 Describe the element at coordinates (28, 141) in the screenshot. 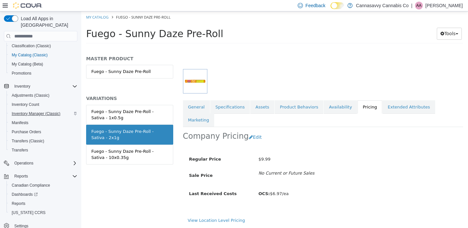

I see `a: Transfers (Classic)` at that location.